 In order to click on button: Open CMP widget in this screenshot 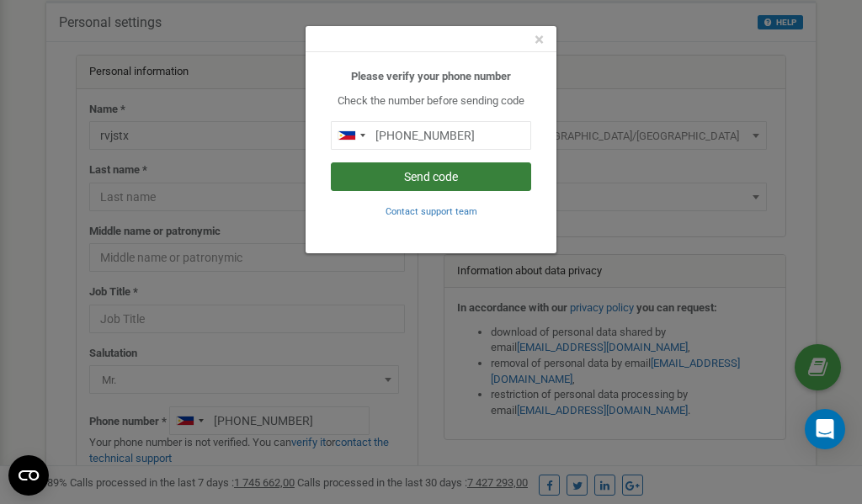, I will do `click(28, 476)`.